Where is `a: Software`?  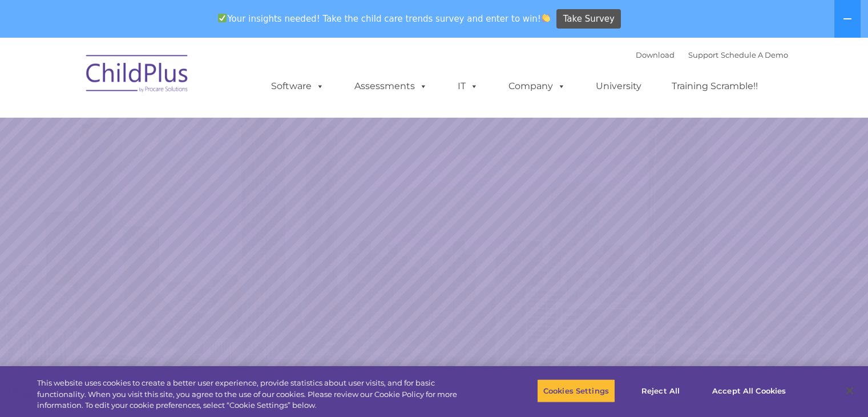
a: Software is located at coordinates (297, 86).